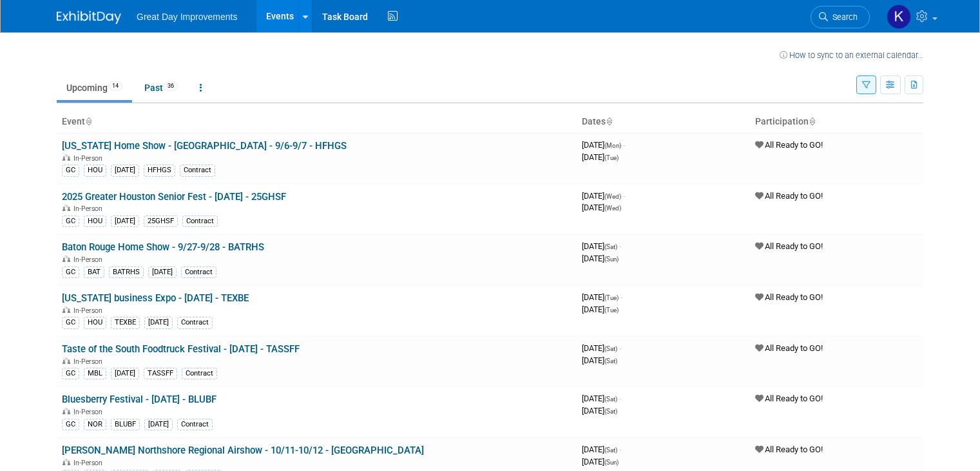  What do you see at coordinates (843, 17) in the screenshot?
I see `span: Search` at bounding box center [843, 17].